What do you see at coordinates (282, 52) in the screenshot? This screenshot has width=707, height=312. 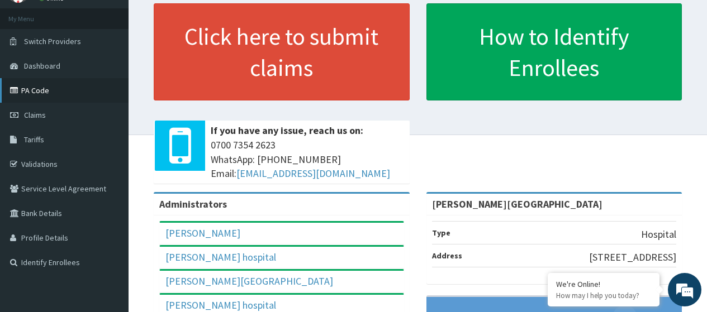 I see `a: Click here to submit claims` at bounding box center [282, 52].